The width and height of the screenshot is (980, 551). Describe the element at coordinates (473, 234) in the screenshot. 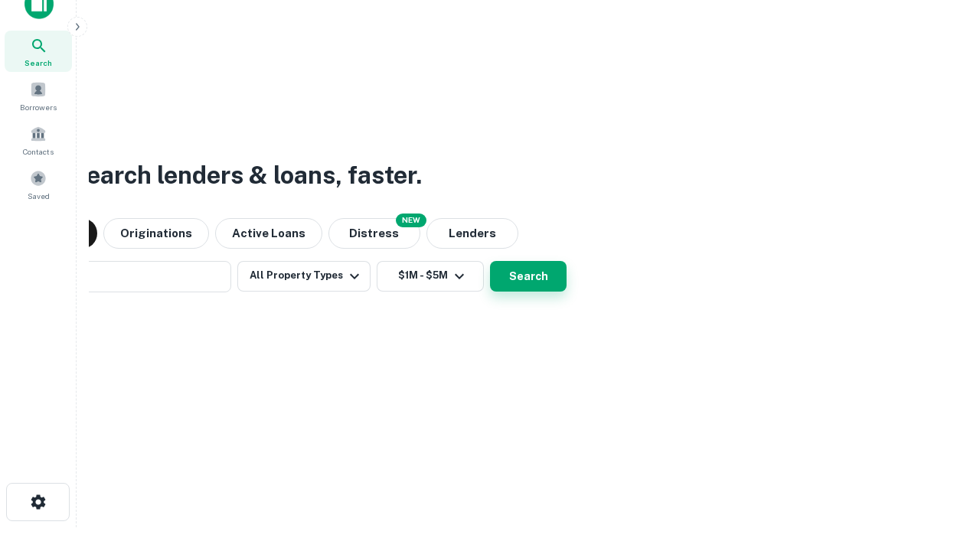

I see `button: Lenders` at that location.